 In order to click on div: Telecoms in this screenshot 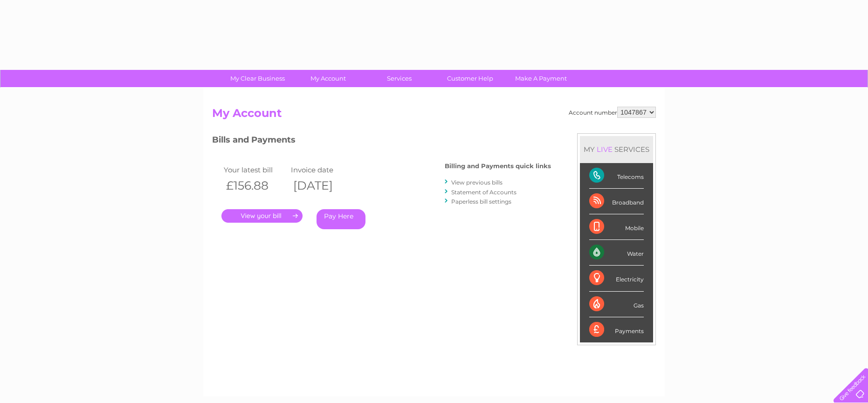, I will do `click(616, 176)`.